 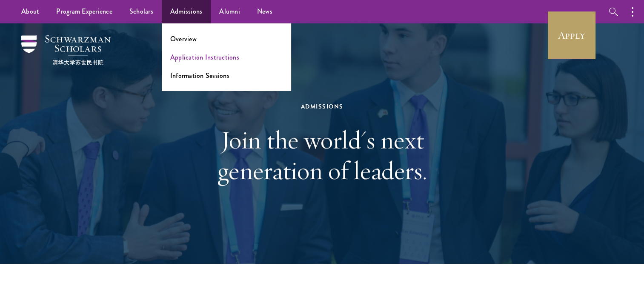 I want to click on div: Admissions, so click(x=322, y=106).